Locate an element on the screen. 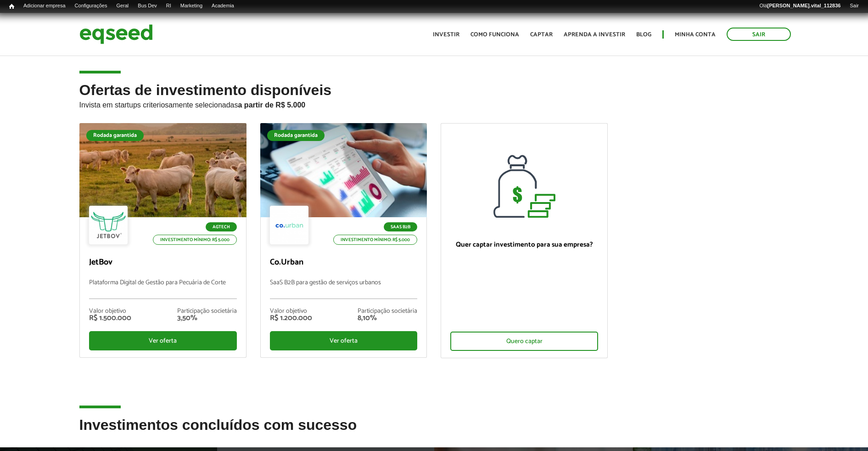 The width and height of the screenshot is (868, 451). a: Blog is located at coordinates (644, 34).